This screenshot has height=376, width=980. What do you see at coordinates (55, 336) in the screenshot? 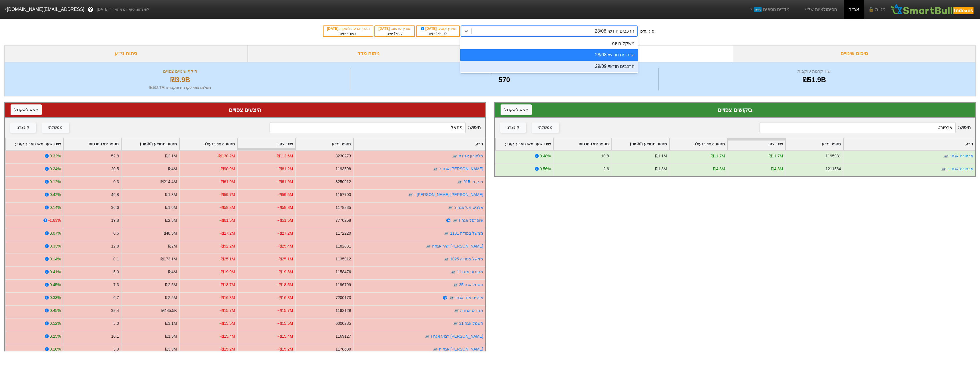
I see `div: 0.25%` at bounding box center [55, 336].